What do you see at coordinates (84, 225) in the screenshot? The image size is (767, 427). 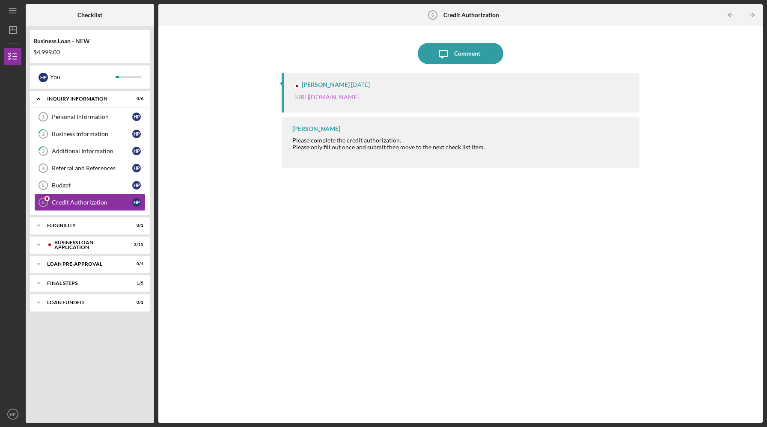 I see `div: ELIGIBILITY` at bounding box center [84, 225].